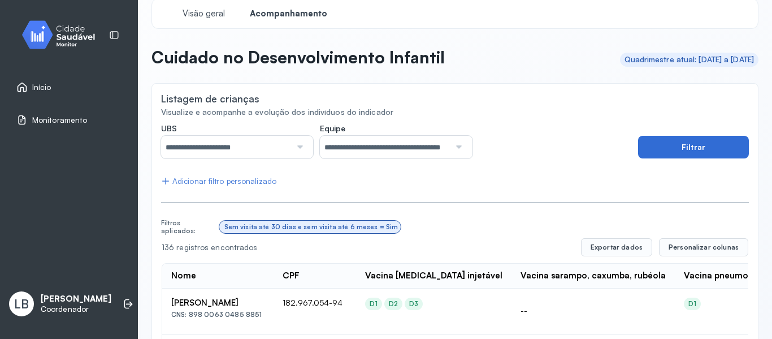 This screenshot has width=772, height=339. I want to click on div: Adicionar filtro personalizado, so click(219, 181).